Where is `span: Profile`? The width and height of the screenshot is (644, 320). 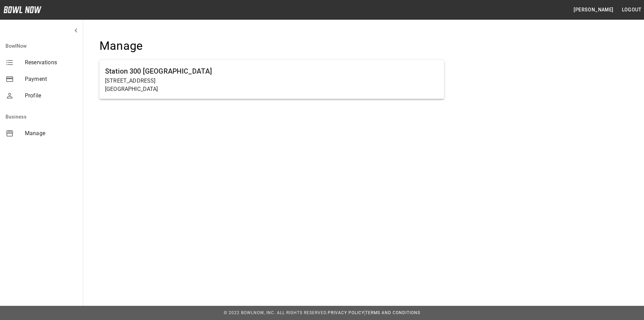
span: Profile is located at coordinates (51, 95).